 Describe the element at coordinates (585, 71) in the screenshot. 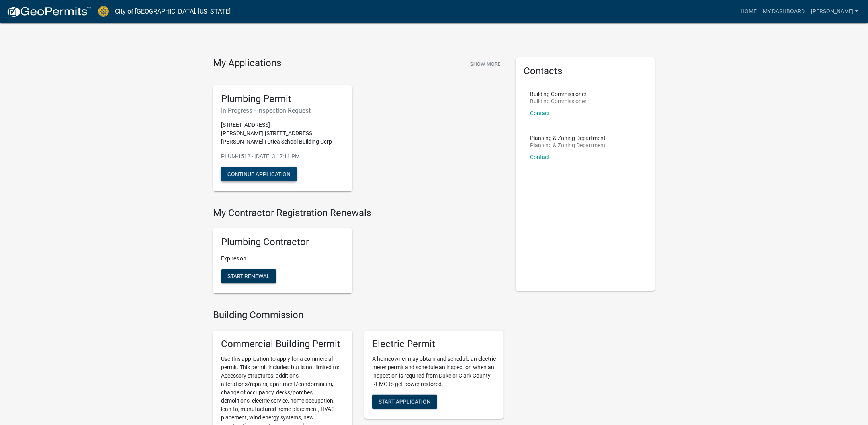

I see `h5: Contacts` at that location.